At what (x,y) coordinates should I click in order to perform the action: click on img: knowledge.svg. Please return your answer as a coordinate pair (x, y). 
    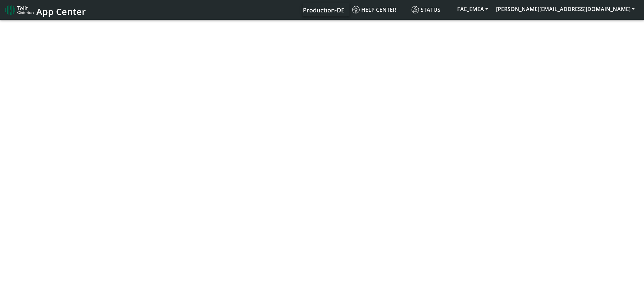
    Looking at the image, I should click on (356, 10).